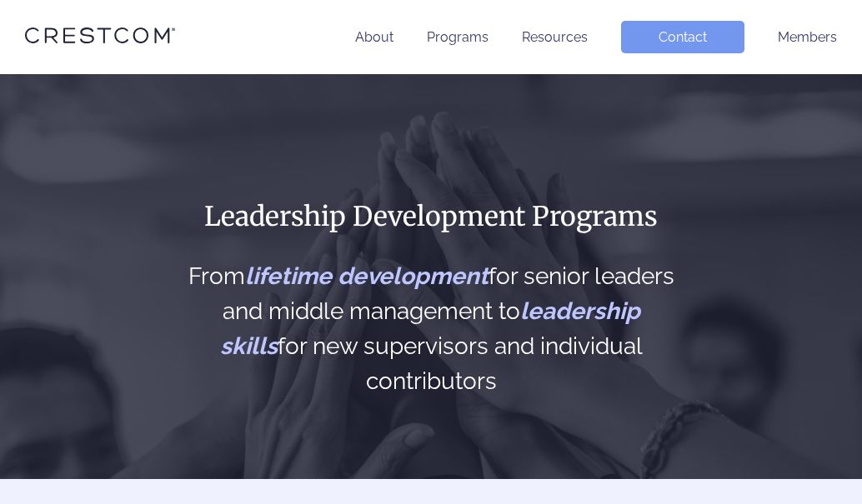 This screenshot has width=862, height=504. What do you see at coordinates (807, 36) in the screenshot?
I see `a: Members` at bounding box center [807, 36].